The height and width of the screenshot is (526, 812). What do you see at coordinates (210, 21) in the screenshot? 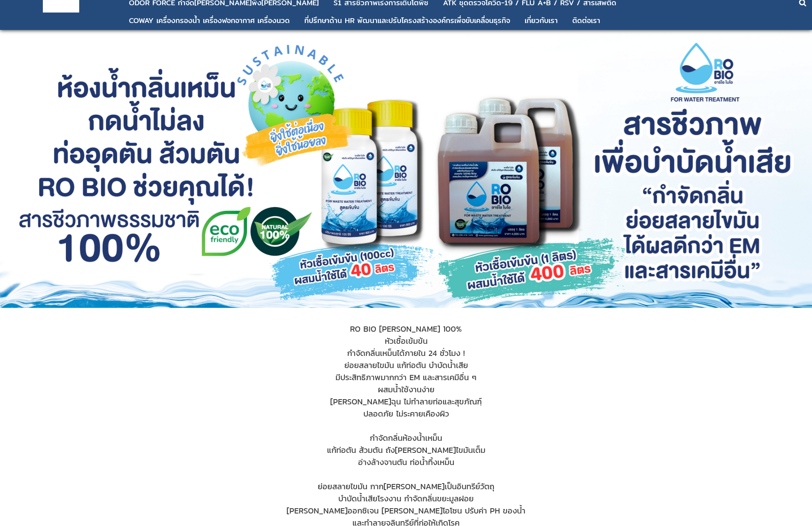
I see `a: COWAY เครื่องกรองน้ำ เครื่องฟอกอากาศ เครื่องนวด` at bounding box center [210, 21].